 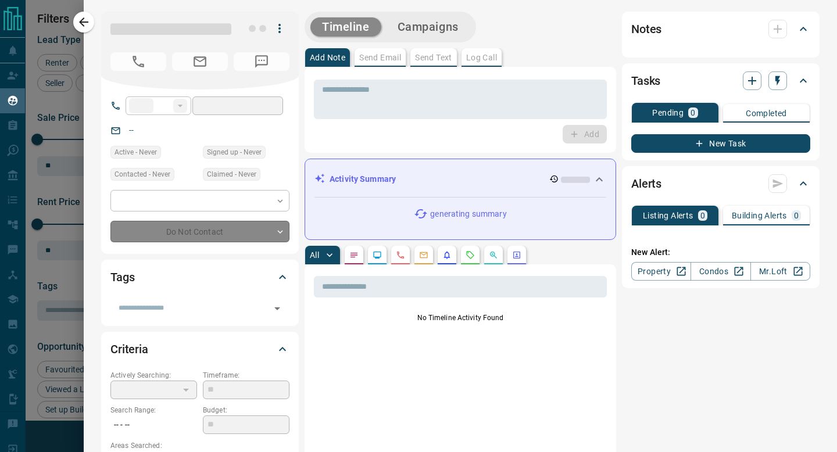 What do you see at coordinates (400, 255) in the screenshot?
I see `svg: Calls` at bounding box center [400, 255].